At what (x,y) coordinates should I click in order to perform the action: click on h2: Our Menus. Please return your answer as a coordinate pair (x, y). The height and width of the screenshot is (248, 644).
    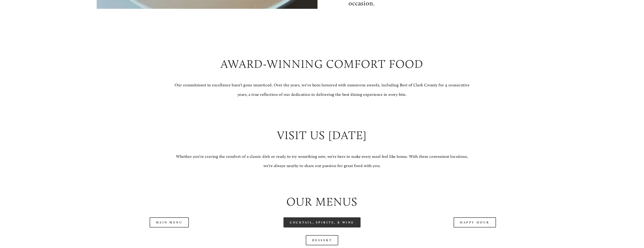
    Looking at the image, I should click on (322, 202).